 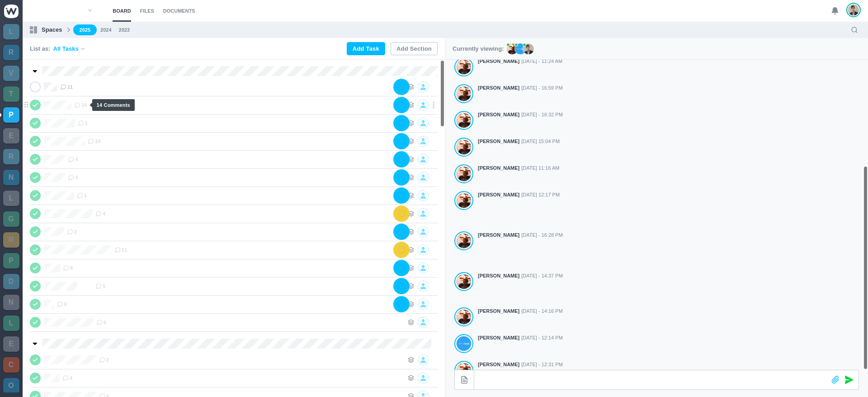 I want to click on img: PL, so click(x=529, y=49).